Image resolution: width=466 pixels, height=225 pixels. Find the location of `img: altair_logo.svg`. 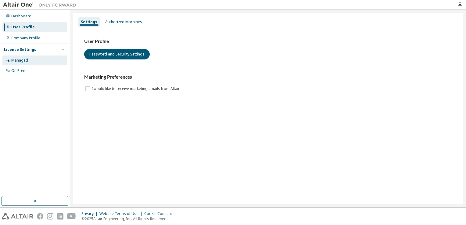

img: altair_logo.svg is located at coordinates (17, 216).